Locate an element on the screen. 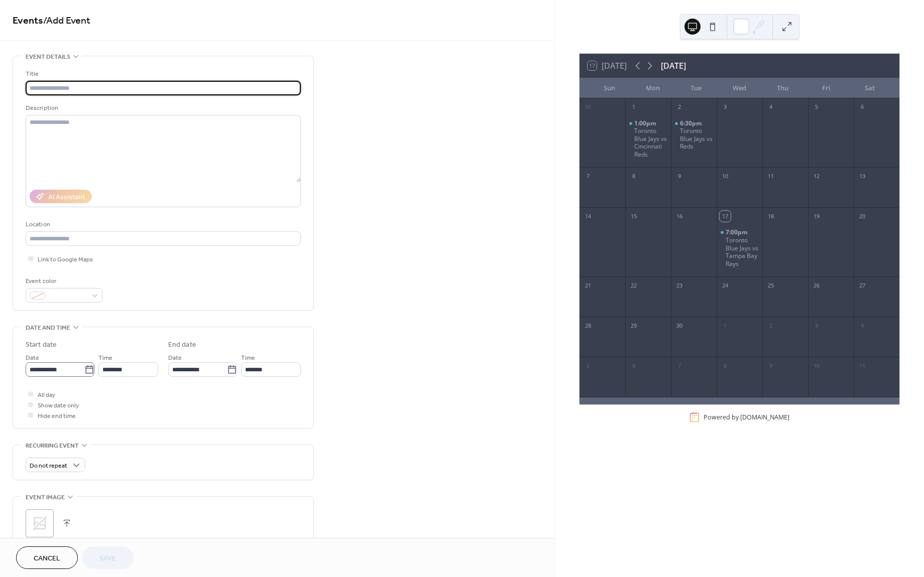 This screenshot has height=577, width=924. span: Cancel is located at coordinates (47, 559).